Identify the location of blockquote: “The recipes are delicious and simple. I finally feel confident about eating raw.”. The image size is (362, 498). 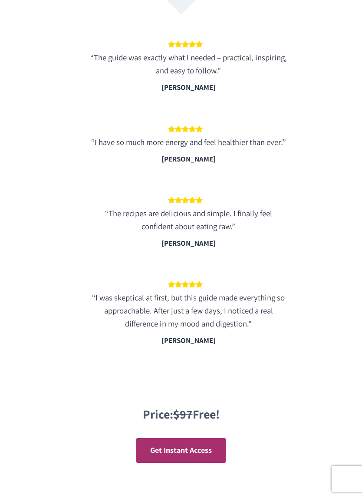
(189, 220).